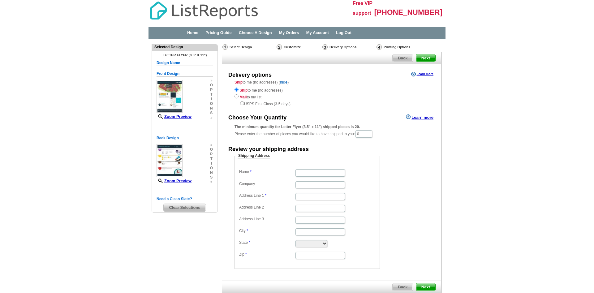  Describe the element at coordinates (254, 156) in the screenshot. I see `legend: Shipping Address` at that location.